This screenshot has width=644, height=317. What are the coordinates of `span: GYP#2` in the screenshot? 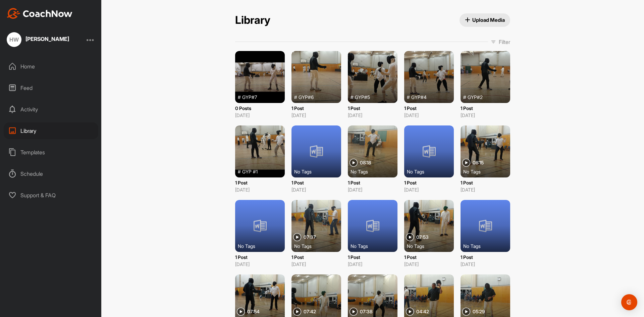 It's located at (475, 96).